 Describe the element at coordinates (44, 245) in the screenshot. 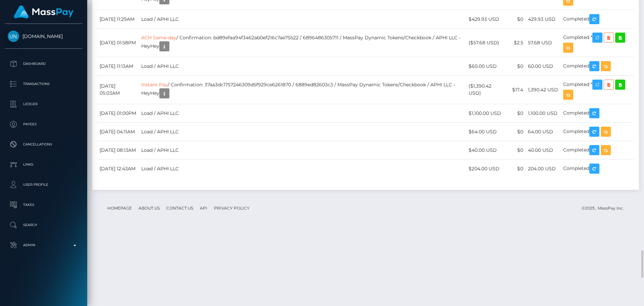

I see `p: Admin` at that location.